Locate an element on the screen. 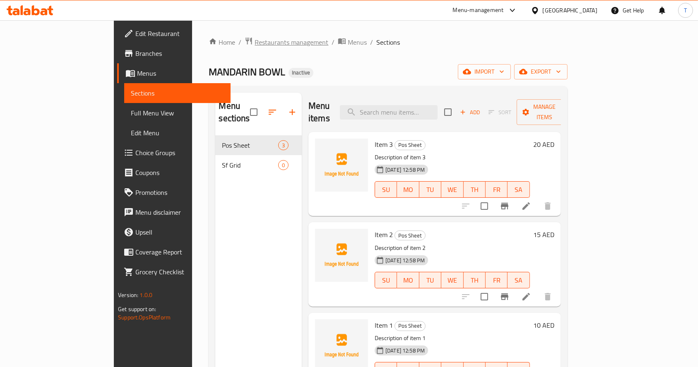 This screenshot has width=698, height=367. h2: Menu sections is located at coordinates (234, 112).